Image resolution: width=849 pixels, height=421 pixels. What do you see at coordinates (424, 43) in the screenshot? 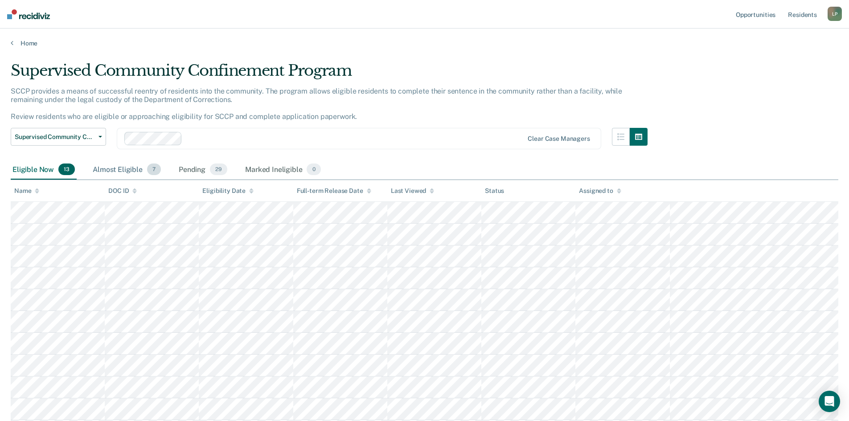
I see `a: Home` at bounding box center [424, 43].